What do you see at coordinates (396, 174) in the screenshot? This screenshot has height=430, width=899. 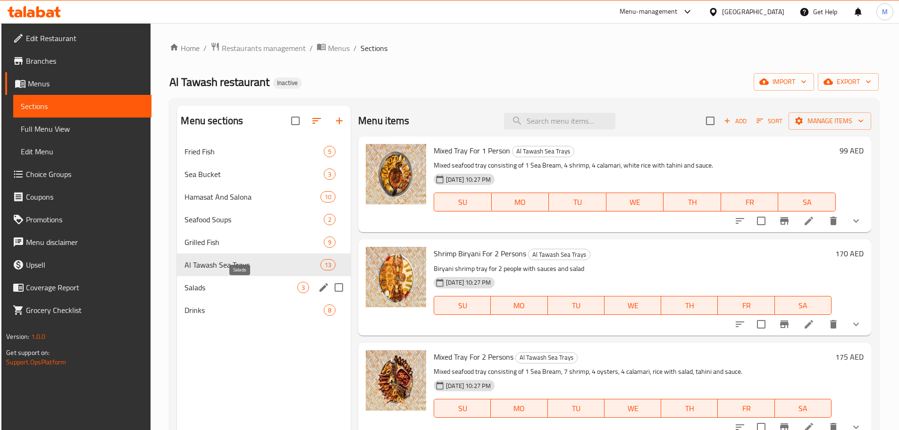 I see `img: Mixed Tray For 1 Person` at bounding box center [396, 174].